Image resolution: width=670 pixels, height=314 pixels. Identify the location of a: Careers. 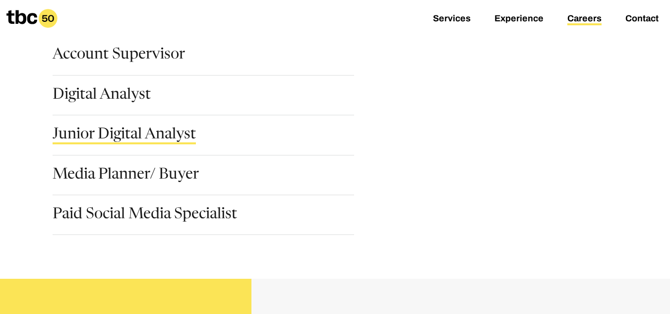
(584, 19).